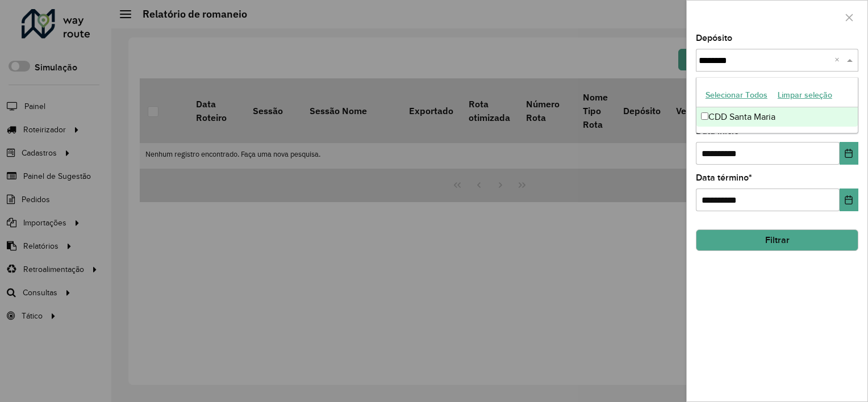  Describe the element at coordinates (777, 240) in the screenshot. I see `button: Filtrar` at that location.